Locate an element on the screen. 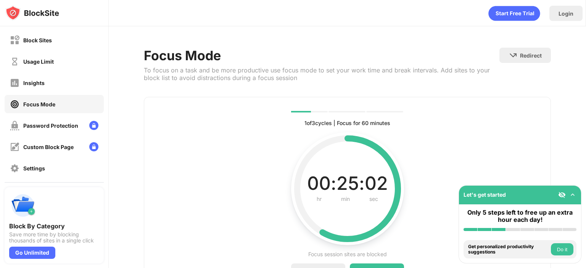  div: Go Unlimited is located at coordinates (32, 253).